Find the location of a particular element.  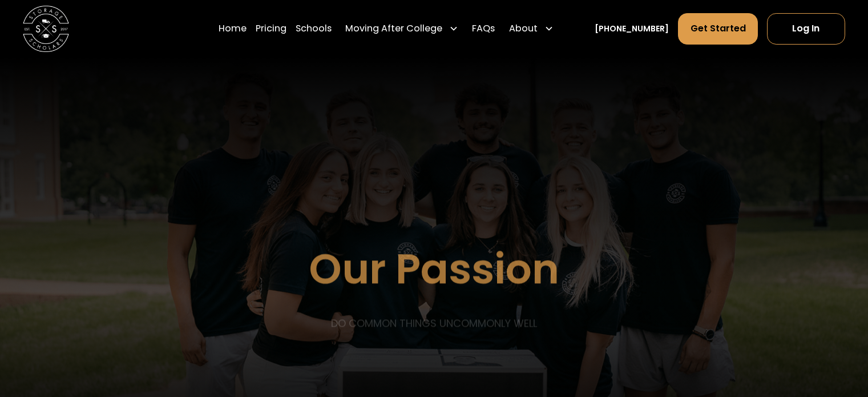

a: Home is located at coordinates (232, 28).